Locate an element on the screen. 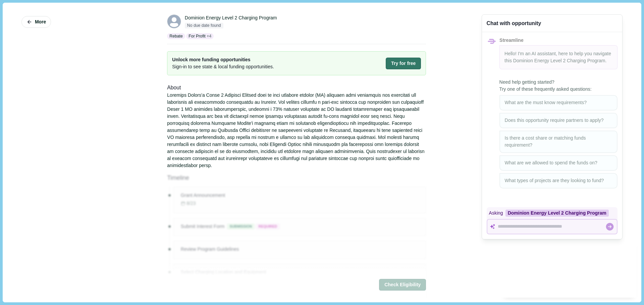 This screenshot has height=305, width=644. div: Asking is located at coordinates (552, 213).